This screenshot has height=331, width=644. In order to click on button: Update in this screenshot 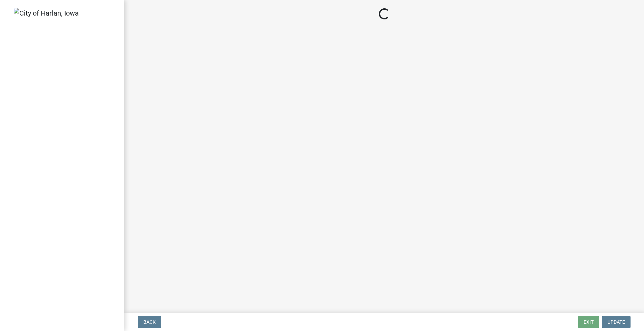, I will do `click(616, 322)`.